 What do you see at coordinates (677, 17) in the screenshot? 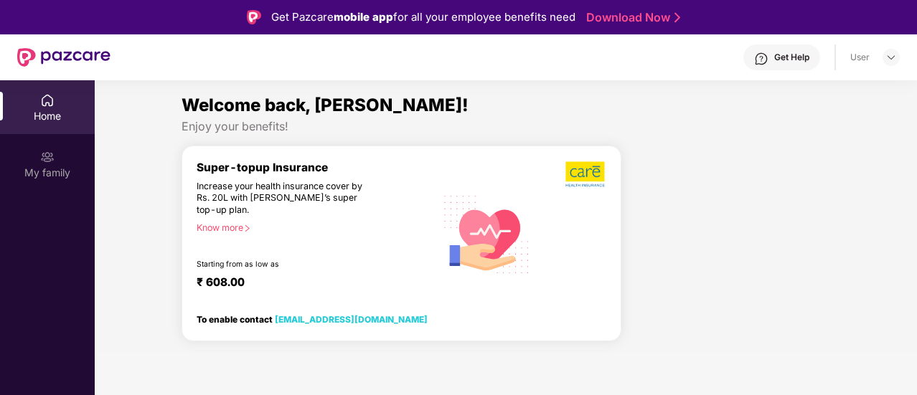
I see `img: Stroke` at bounding box center [677, 17].